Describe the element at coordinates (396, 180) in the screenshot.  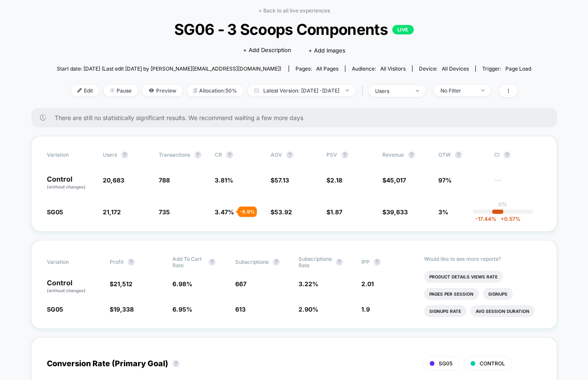
I see `span: 45,017` at that location.